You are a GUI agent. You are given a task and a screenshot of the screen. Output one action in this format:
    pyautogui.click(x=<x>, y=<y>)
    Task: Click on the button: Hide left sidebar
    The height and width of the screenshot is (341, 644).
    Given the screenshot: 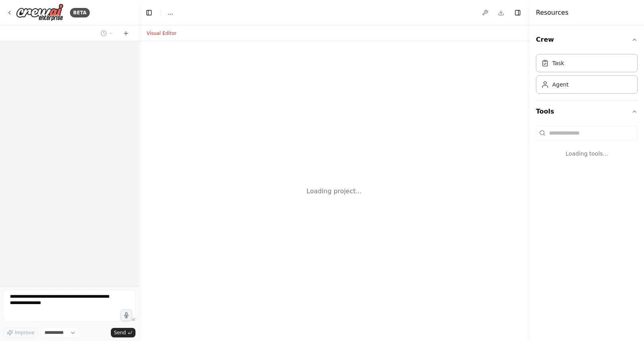 What is the action you would take?
    pyautogui.click(x=149, y=12)
    